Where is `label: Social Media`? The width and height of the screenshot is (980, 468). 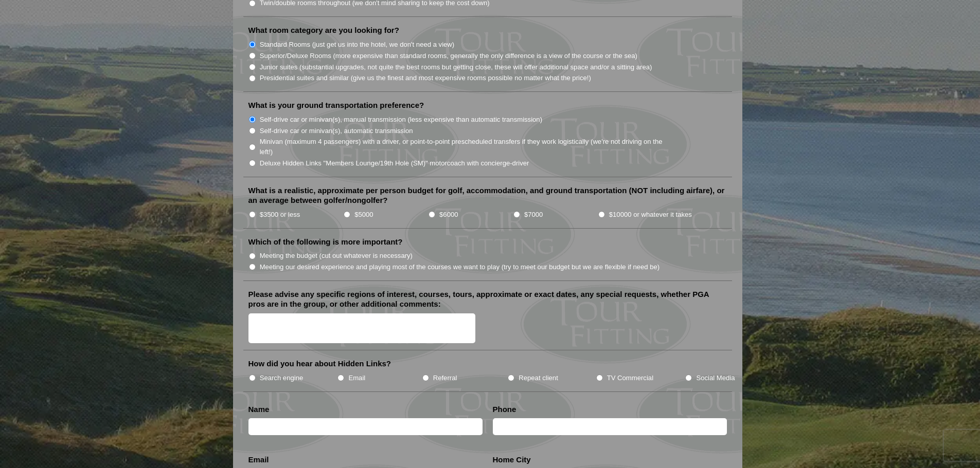
label: Social Media is located at coordinates (715, 378).